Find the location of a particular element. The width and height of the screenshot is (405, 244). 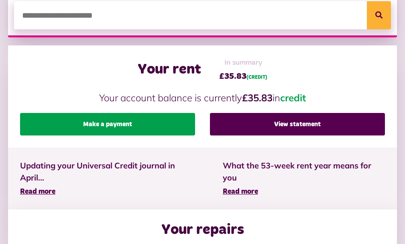

h2: Your rent is located at coordinates (169, 69).